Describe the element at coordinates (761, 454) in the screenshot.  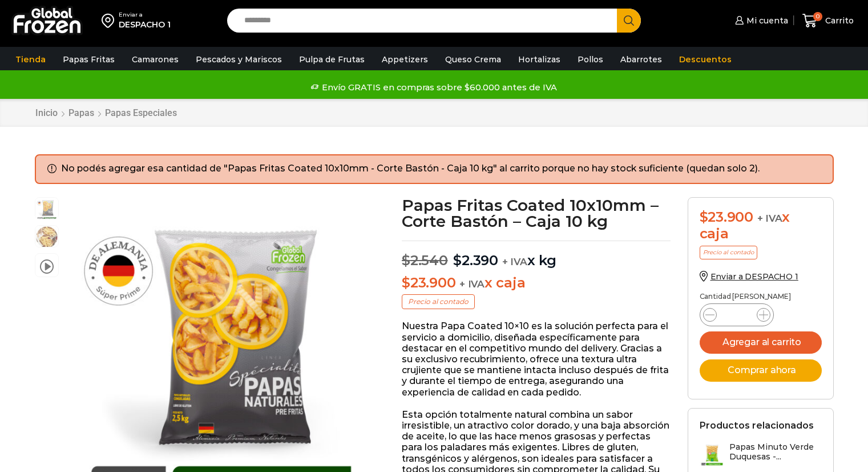
I see `a: Papas Minuto Verde Duquesas -...` at that location.